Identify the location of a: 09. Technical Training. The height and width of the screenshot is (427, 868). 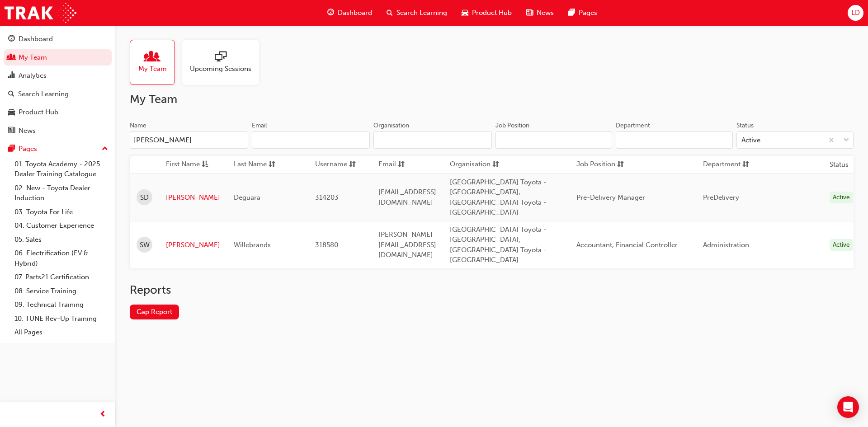
(61, 305).